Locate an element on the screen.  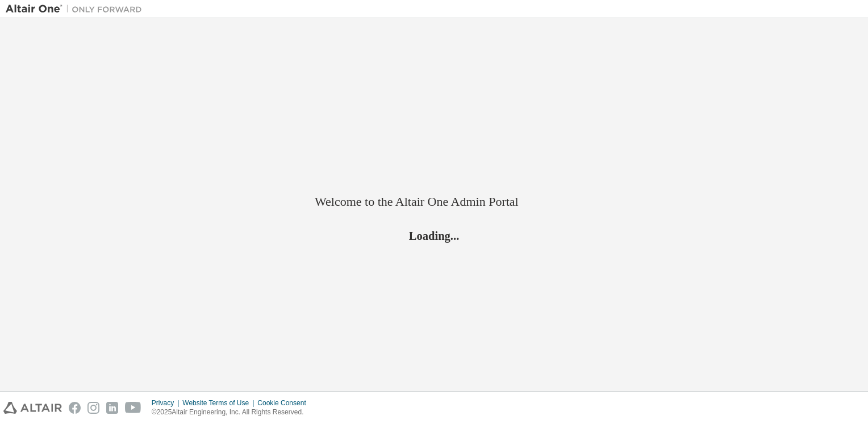
p: © 2025 Altair Engineering, Inc. All Rights Reserved. is located at coordinates (233, 412).